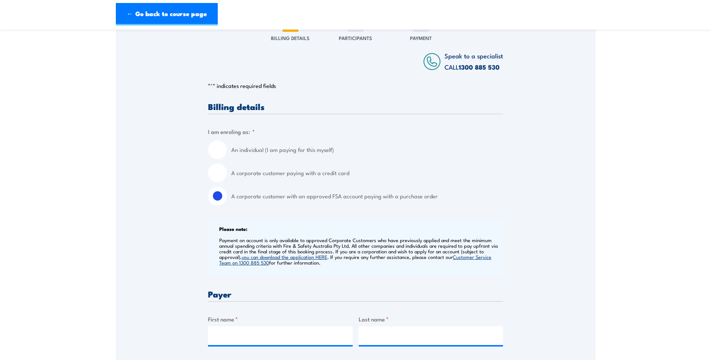  What do you see at coordinates (355, 86) in the screenshot?
I see `p: " " indicates required fields` at bounding box center [355, 86].